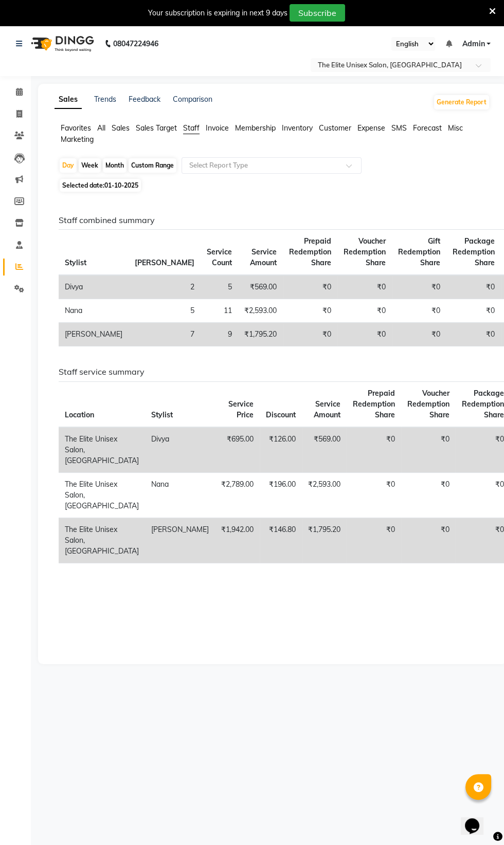  What do you see at coordinates (280, 450) in the screenshot?
I see `td: ₹126.00` at bounding box center [280, 450].